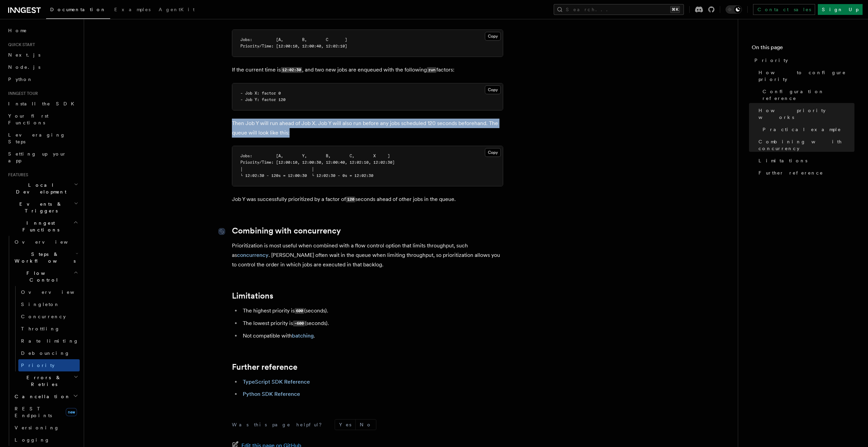 The width and height of the screenshot is (868, 447). What do you see at coordinates (49, 353) in the screenshot?
I see `a: Debouncing` at bounding box center [49, 353].